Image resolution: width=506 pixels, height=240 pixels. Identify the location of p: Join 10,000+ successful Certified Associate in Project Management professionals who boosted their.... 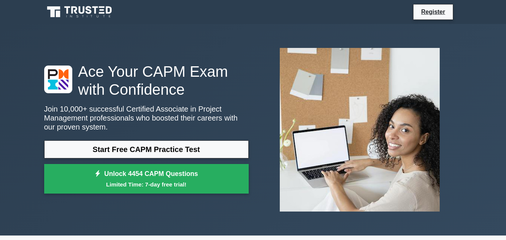
(147, 118).